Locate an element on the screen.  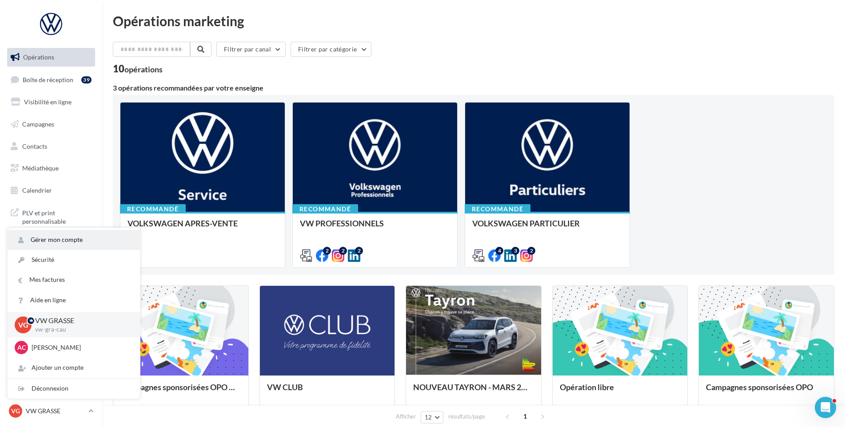
div: Campagnes sponsorisées OPO is located at coordinates (766, 392).